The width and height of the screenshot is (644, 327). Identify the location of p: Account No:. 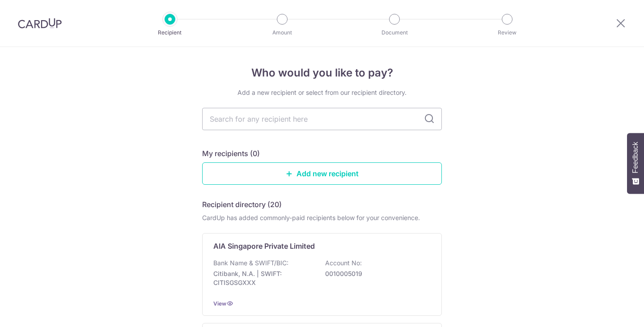
(344, 263).